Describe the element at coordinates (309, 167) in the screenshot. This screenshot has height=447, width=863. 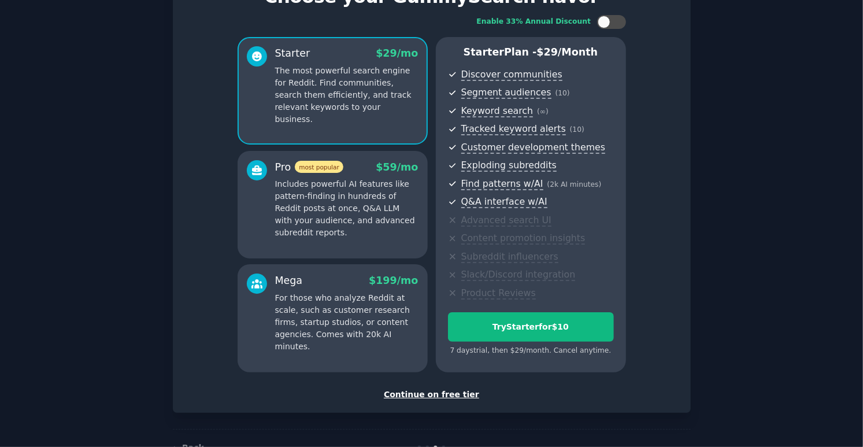
I see `div: Pro` at that location.